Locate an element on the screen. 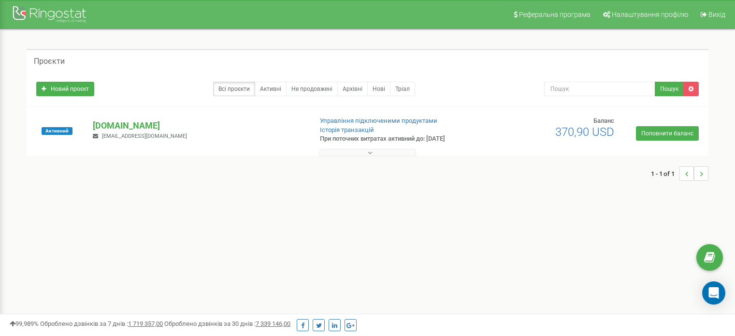 The image size is (735, 336). span: Налаштування профілю is located at coordinates (650, 14).